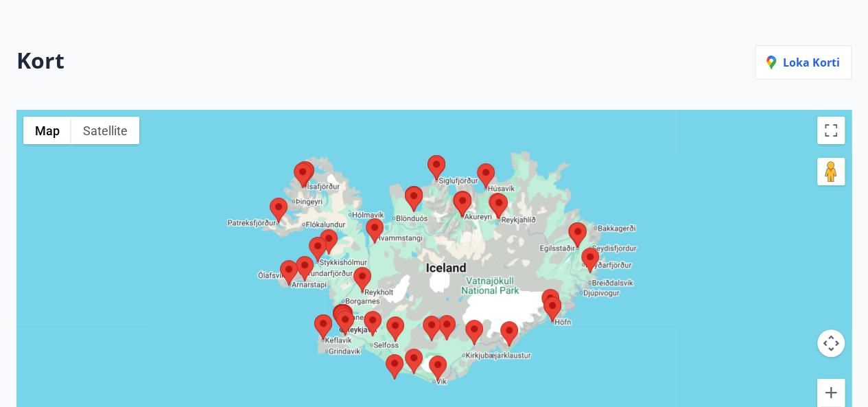  I want to click on button: Show street map, so click(47, 130).